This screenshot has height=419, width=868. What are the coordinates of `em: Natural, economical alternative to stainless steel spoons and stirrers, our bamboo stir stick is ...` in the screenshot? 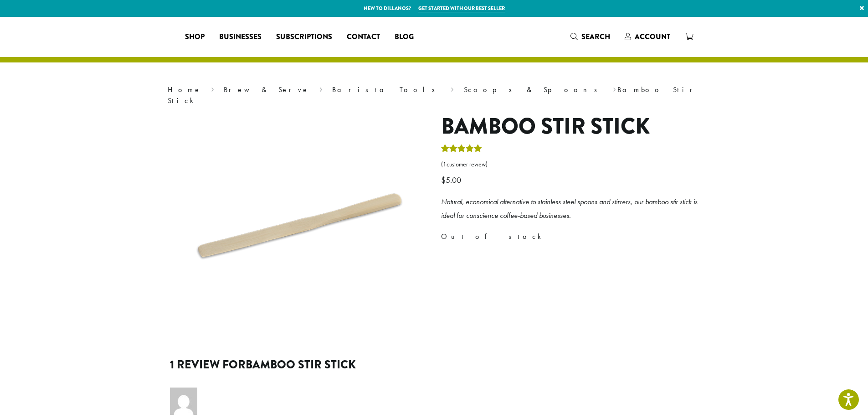 It's located at (569, 208).